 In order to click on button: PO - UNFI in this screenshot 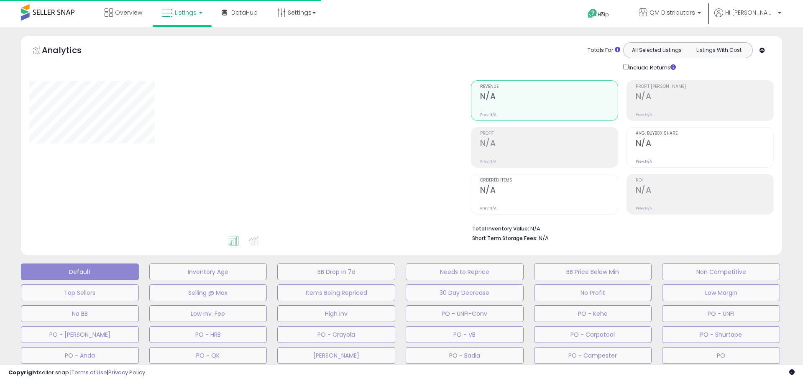, I will do `click(721, 314)`.